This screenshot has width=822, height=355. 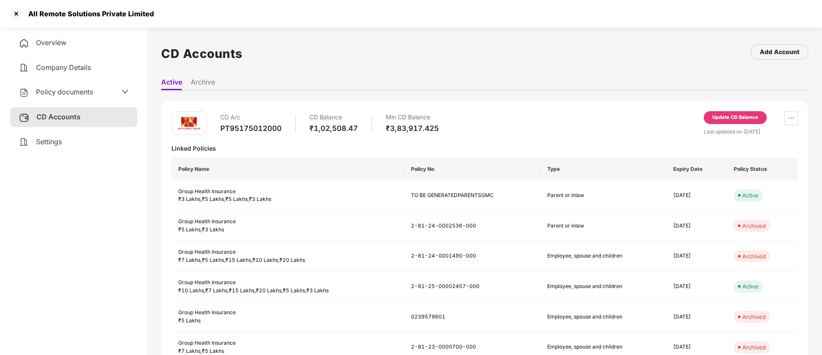 I want to click on li: Active, so click(x=172, y=84).